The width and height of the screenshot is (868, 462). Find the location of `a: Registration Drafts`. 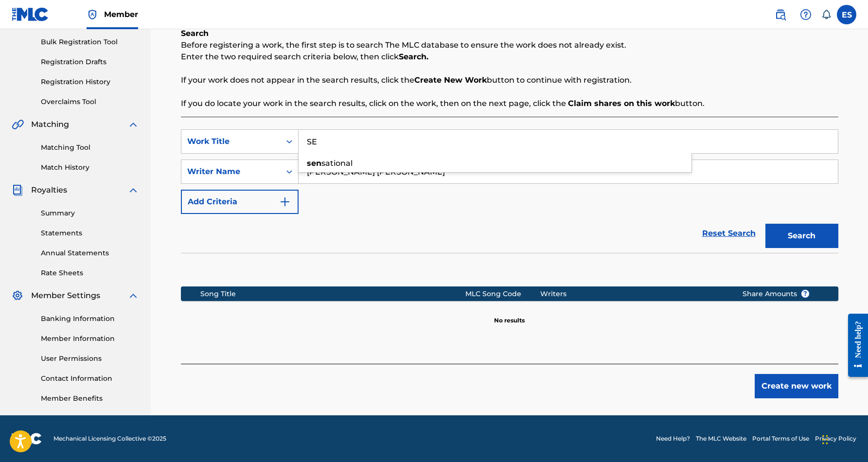

a: Registration Drafts is located at coordinates (90, 62).